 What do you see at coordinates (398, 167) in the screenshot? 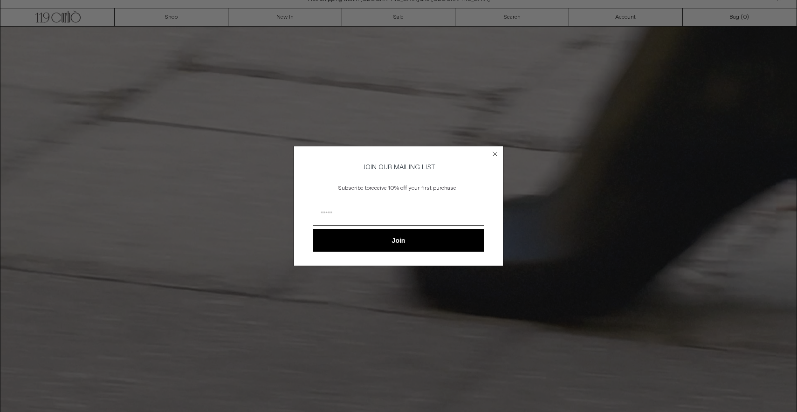
I see `span: JOIN OUR MAILING LIST` at bounding box center [398, 167].